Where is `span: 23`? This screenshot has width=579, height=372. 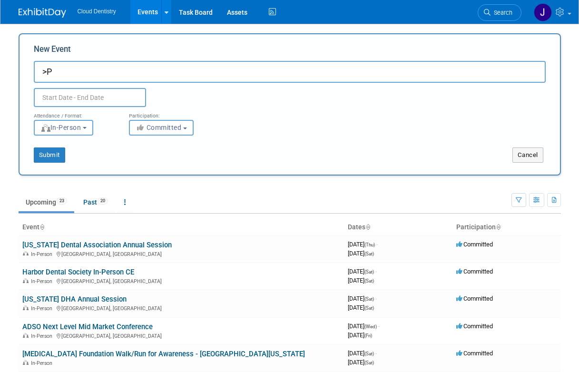 span: 23 is located at coordinates (62, 201).